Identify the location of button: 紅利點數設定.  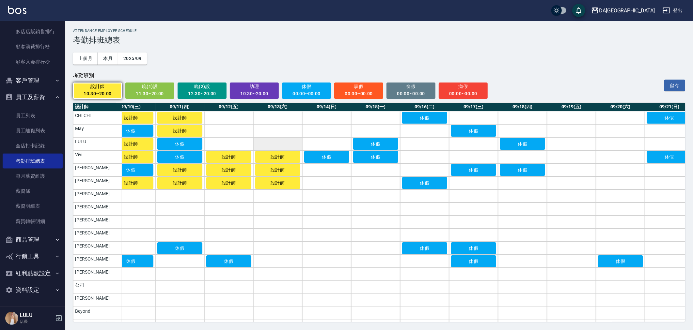
(33, 274).